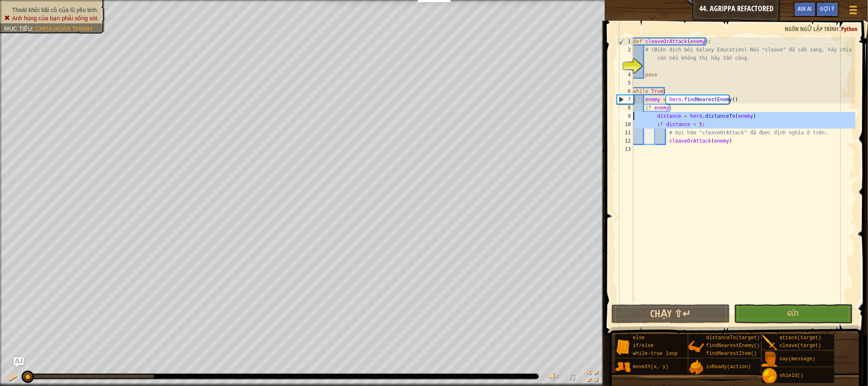  What do you see at coordinates (651, 366) in the screenshot?
I see `span: moveXY(x, y)` at bounding box center [651, 366].